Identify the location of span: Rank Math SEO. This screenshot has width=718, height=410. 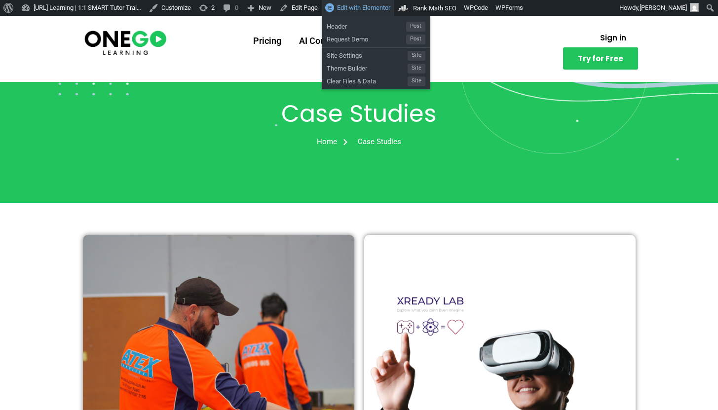
(435, 8).